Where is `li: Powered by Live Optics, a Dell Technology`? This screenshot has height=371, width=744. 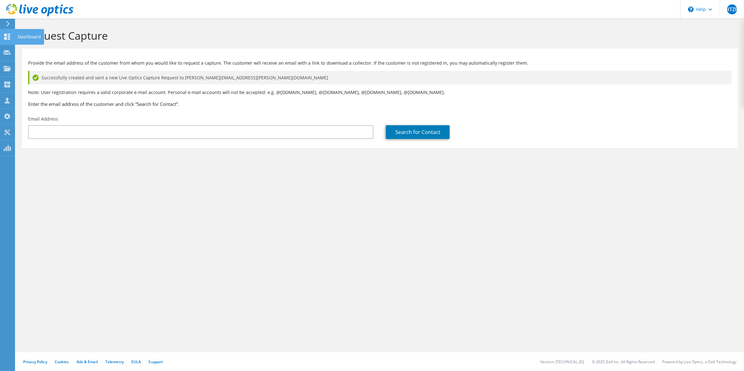 li: Powered by Live Optics, a Dell Technology is located at coordinates (700, 362).